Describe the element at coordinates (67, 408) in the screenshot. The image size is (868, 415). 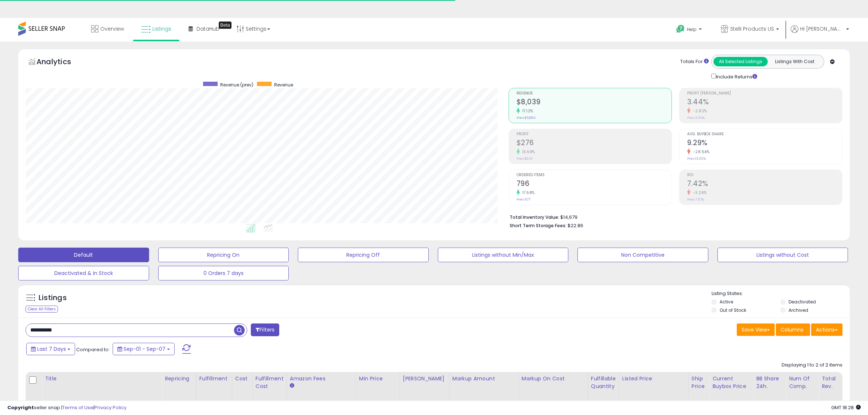
I see `div: seller snap | |` at that location.